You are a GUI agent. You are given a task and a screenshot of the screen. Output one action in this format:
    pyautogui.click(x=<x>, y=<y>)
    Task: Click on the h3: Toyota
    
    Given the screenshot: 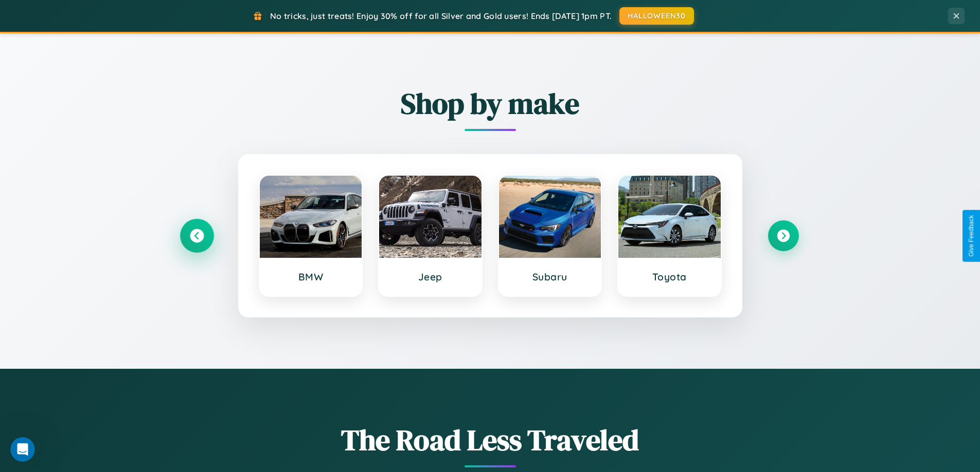 What is the action you would take?
    pyautogui.click(x=669, y=277)
    